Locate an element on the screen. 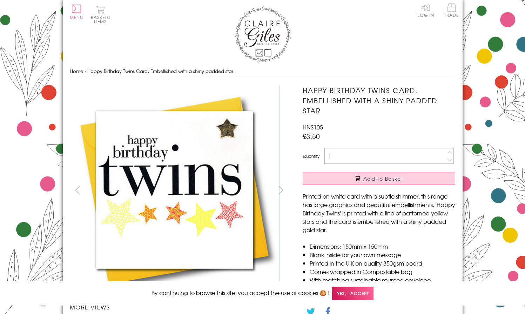 Image resolution: width=525 pixels, height=314 pixels. nav: breadcrumbs is located at coordinates (263, 71).